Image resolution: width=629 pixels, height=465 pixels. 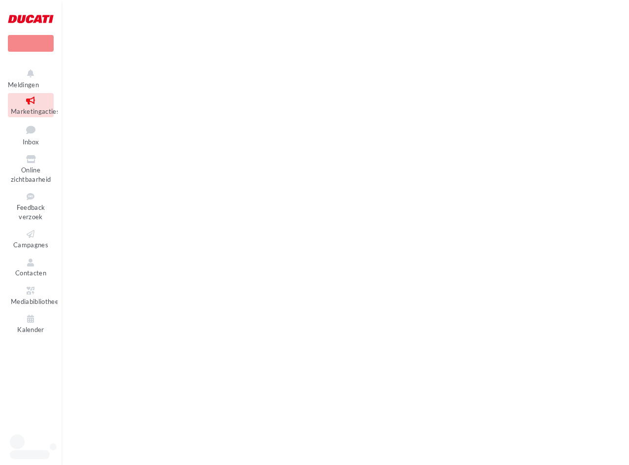 What do you see at coordinates (31, 174) in the screenshot?
I see `span: Online zichtbaarheid` at bounding box center [31, 174].